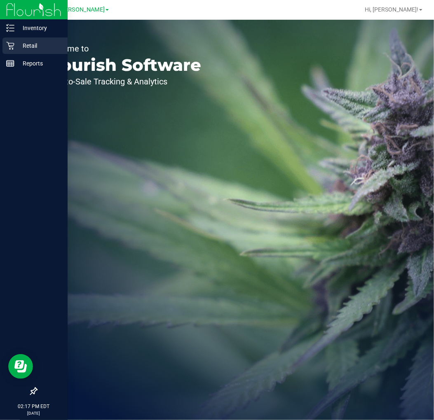 The width and height of the screenshot is (434, 420). What do you see at coordinates (10, 46) in the screenshot?
I see `inline-svg: Retail` at bounding box center [10, 46].